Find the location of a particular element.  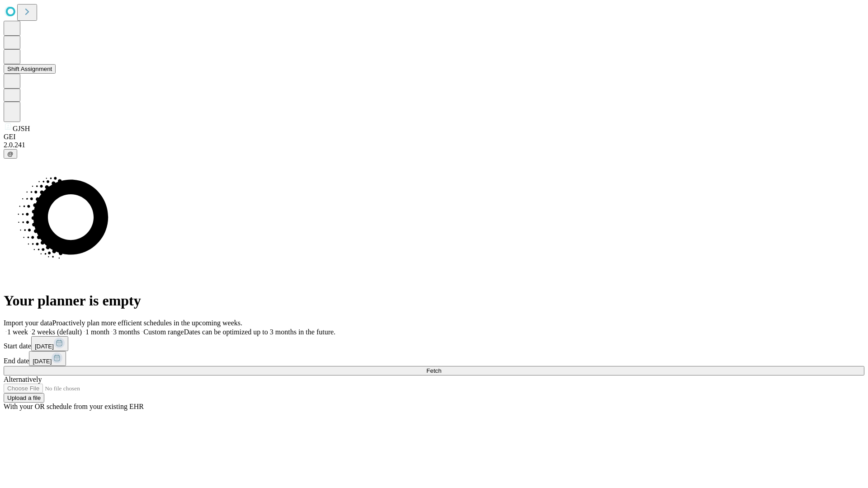

span: GJSH is located at coordinates (21, 129).